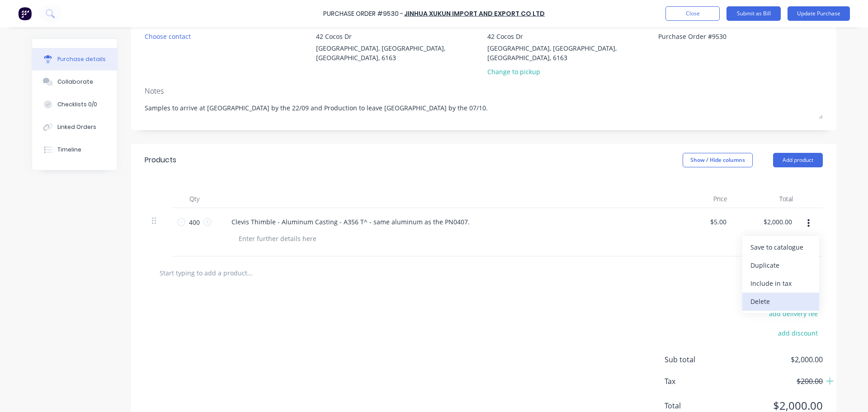 Image resolution: width=868 pixels, height=412 pixels. Describe the element at coordinates (797, 333) in the screenshot. I see `button: add discount` at that location.